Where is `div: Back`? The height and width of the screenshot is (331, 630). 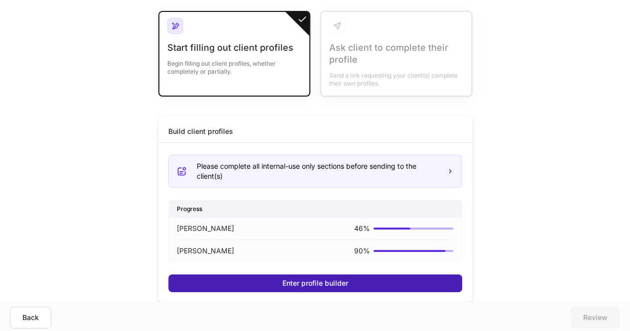
div: Back is located at coordinates (30, 318).